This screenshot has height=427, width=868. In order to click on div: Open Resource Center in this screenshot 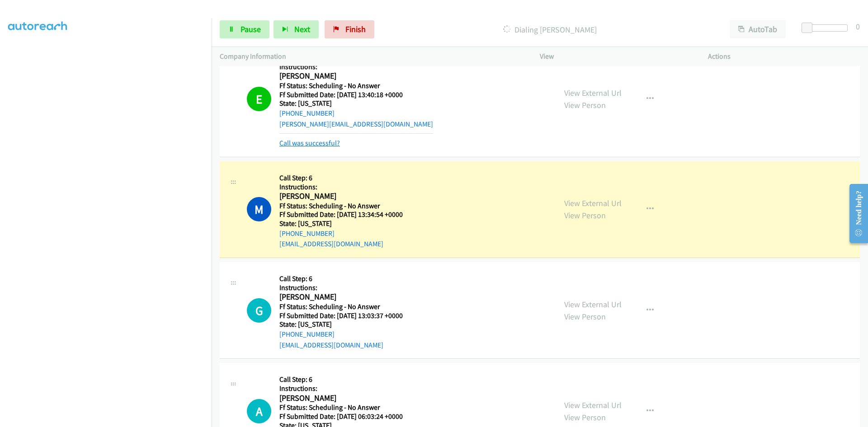, I will do `click(17, 36)`.